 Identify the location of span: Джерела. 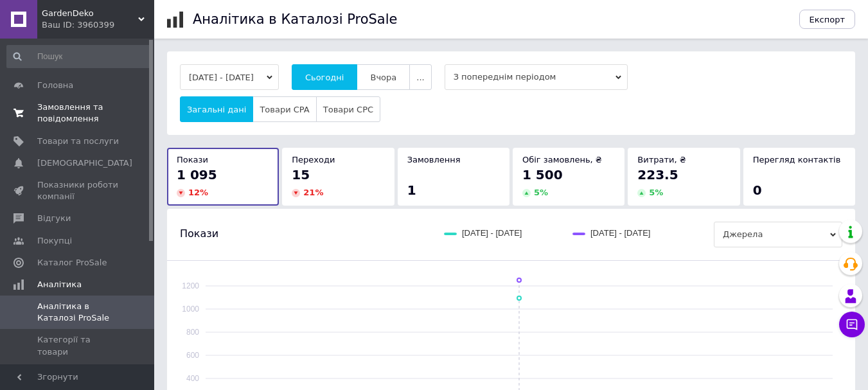
(779, 235).